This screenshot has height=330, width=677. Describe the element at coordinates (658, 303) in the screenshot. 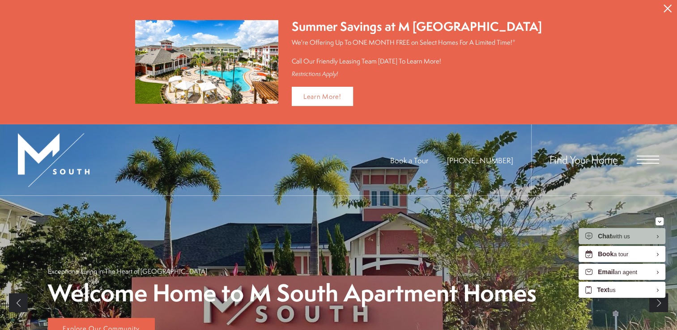

I see `a: Next` at that location.